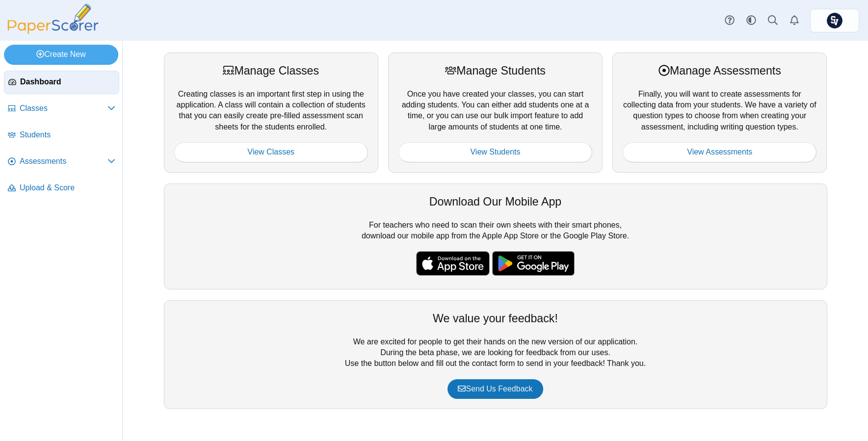 Image resolution: width=868 pixels, height=441 pixels. Describe the element at coordinates (61, 83) in the screenshot. I see `a: Dashboard` at that location.